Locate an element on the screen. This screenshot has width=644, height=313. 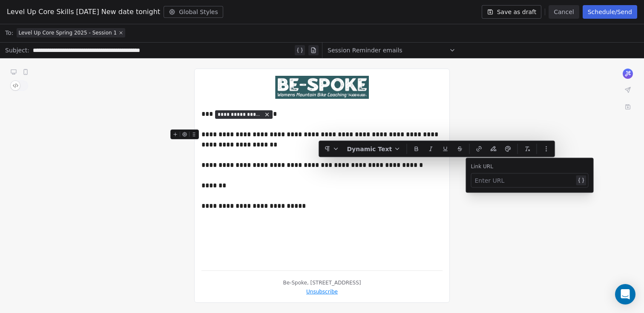
div: Link URL is located at coordinates (530, 167).